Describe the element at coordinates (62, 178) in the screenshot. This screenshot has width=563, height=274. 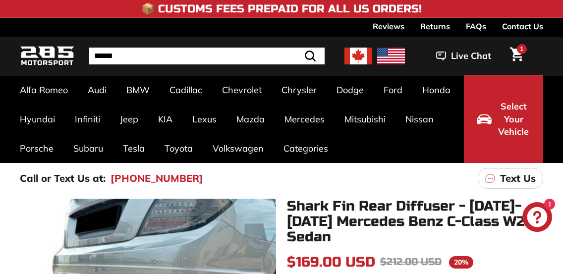
I see `p: Call or Text Us at:` at that location.